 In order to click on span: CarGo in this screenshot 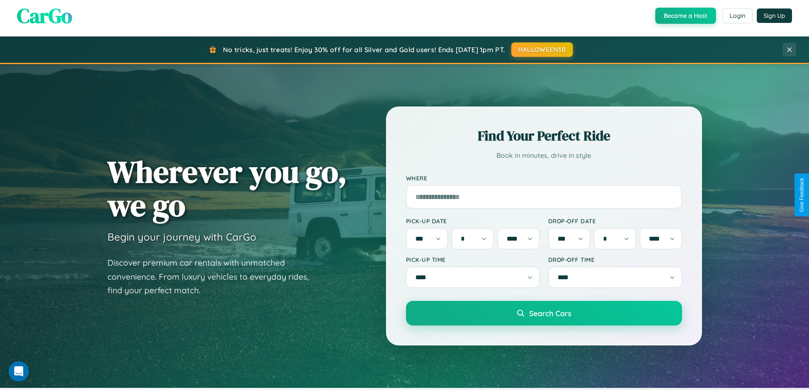, I will do `click(45, 16)`.